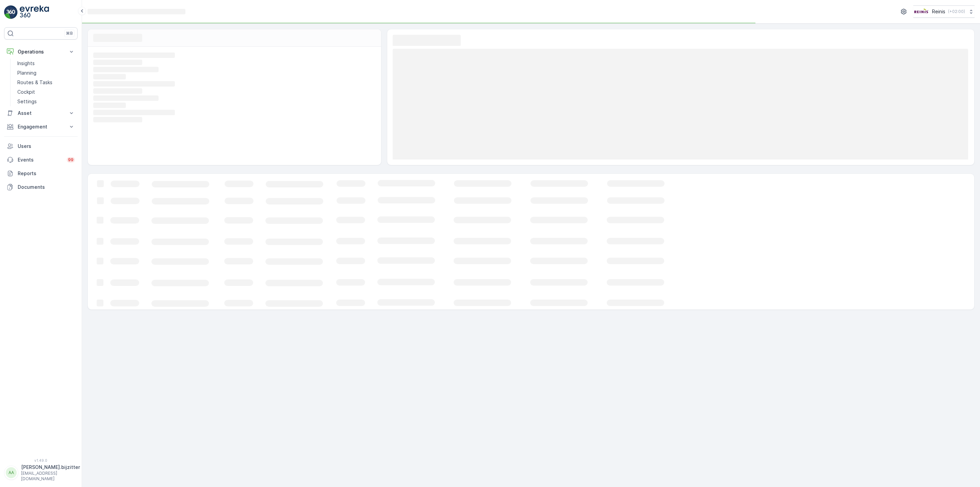 This screenshot has width=980, height=487. Describe the element at coordinates (46, 92) in the screenshot. I see `a: Cockpit` at that location.